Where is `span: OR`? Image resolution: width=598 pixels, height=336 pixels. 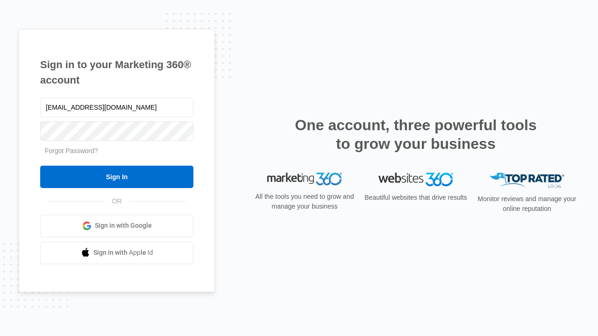 span: OR is located at coordinates (117, 201).